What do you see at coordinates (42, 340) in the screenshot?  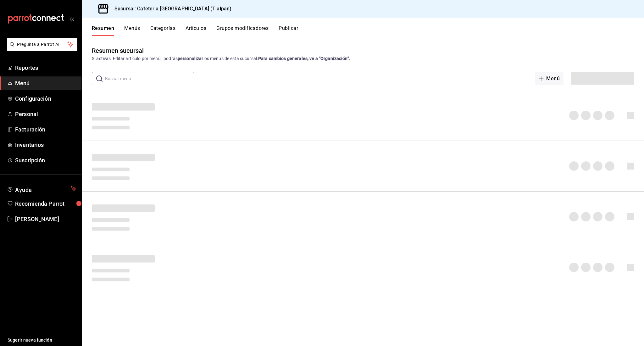 I see `span: Sugerir nueva función` at bounding box center [42, 340].